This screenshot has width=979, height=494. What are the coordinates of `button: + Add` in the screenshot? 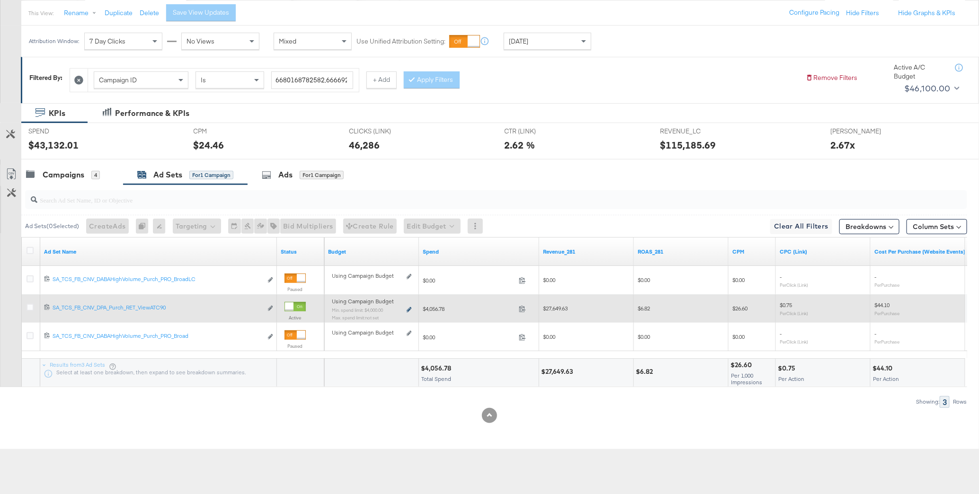 It's located at (382, 80).